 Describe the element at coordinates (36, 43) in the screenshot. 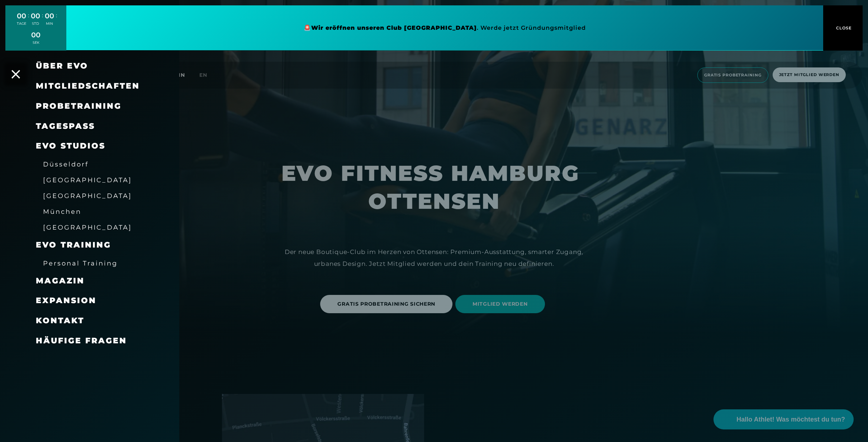

I see `div: SEK` at that location.